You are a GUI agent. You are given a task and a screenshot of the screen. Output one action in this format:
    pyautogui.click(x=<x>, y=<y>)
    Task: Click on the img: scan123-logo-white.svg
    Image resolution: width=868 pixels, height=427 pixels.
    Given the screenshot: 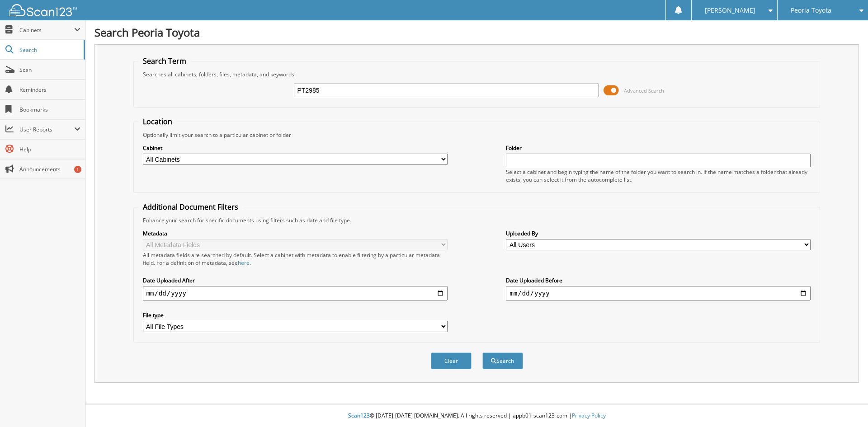 What is the action you would take?
    pyautogui.click(x=43, y=10)
    